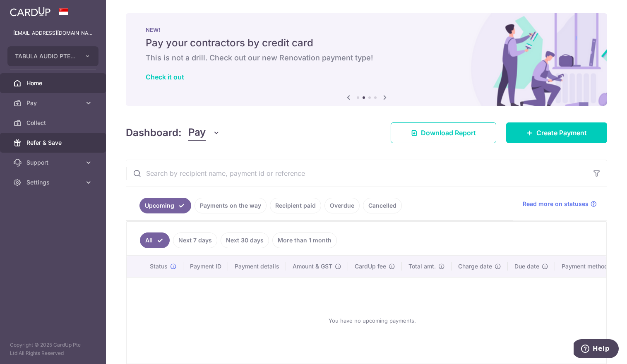 The image size is (627, 364). What do you see at coordinates (342, 206) in the screenshot?
I see `a: Overdue` at bounding box center [342, 206].